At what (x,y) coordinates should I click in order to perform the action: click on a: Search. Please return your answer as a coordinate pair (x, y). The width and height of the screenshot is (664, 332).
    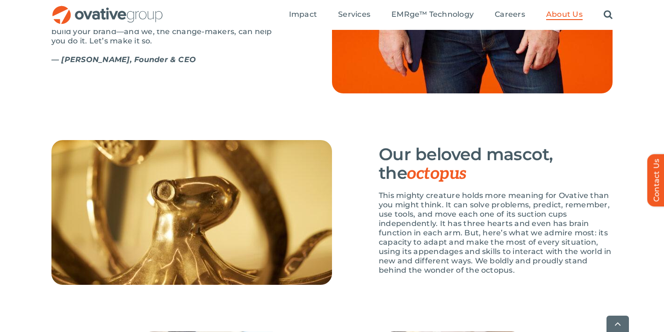
    Looking at the image, I should click on (608, 15).